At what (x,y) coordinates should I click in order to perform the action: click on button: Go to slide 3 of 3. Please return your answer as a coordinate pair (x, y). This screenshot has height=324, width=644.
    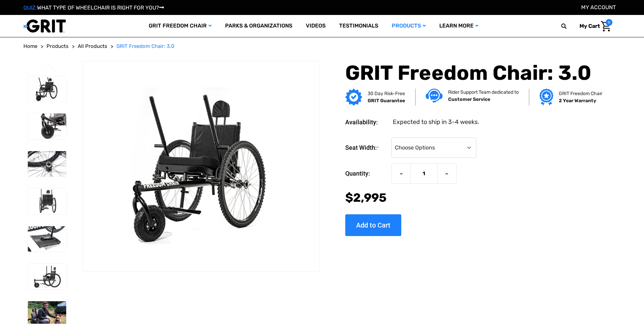
    Looking at the image, I should click on (49, 68).